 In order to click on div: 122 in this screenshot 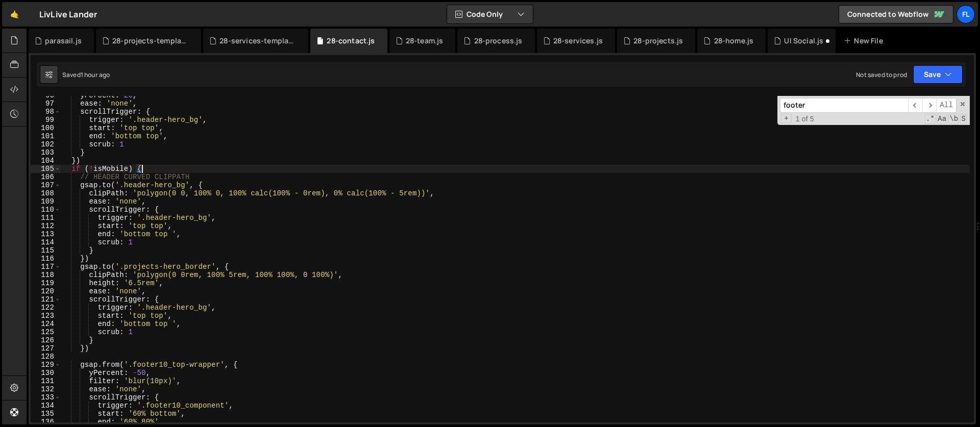, I will do `click(46, 308)`.